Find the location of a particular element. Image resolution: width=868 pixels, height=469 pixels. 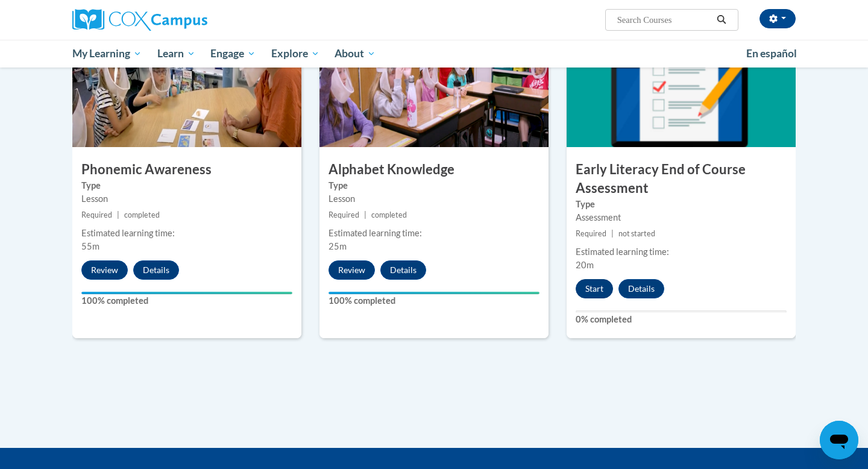

label: 0% completed is located at coordinates (681, 319).